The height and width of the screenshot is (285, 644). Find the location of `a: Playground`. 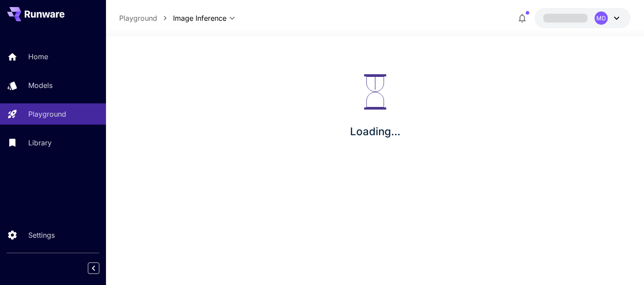

a: Playground is located at coordinates (138, 19).